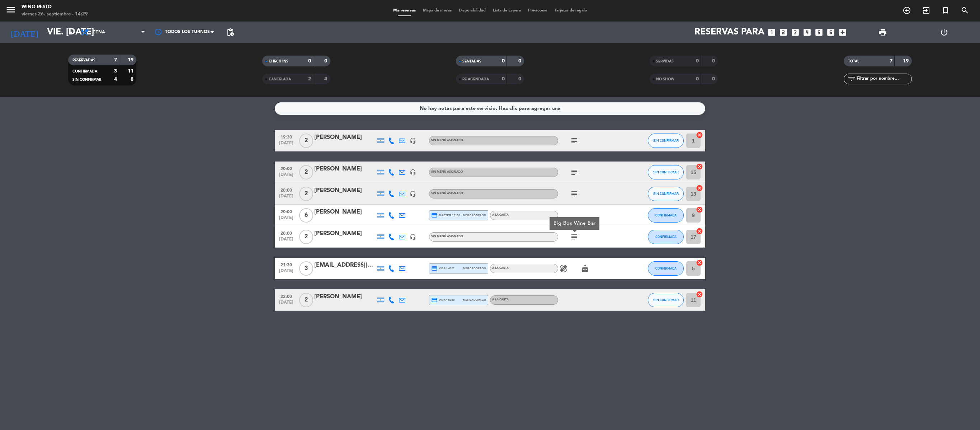 The image size is (980, 430). What do you see at coordinates (443, 300) in the screenshot?
I see `span: visa * 0080` at bounding box center [443, 300].